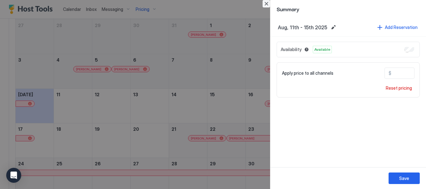 The width and height of the screenshot is (426, 189). What do you see at coordinates (307, 50) in the screenshot?
I see `button: Blocked dates override all pricing rules and remain unavailable until manually unblocked` at bounding box center [307, 50].